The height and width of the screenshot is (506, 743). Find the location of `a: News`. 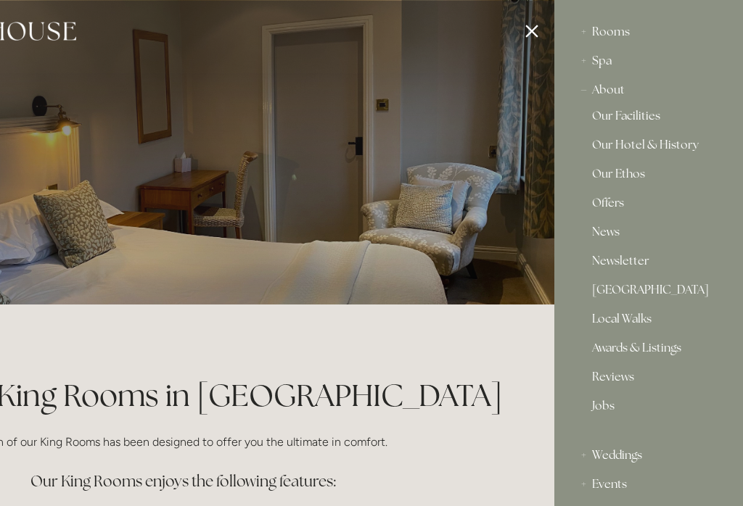

a: News is located at coordinates (648, 235).